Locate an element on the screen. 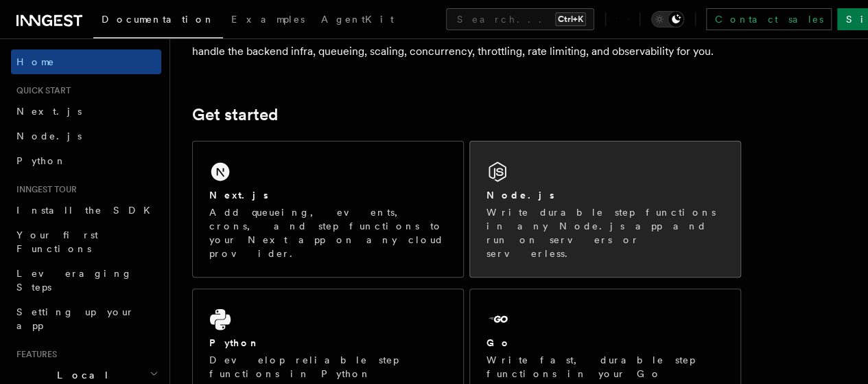 The width and height of the screenshot is (868, 384). h2: Next.js is located at coordinates (239, 195).